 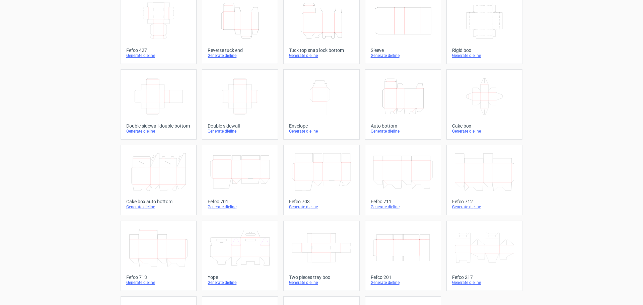 I want to click on div: Reverse tuck end, so click(x=240, y=50).